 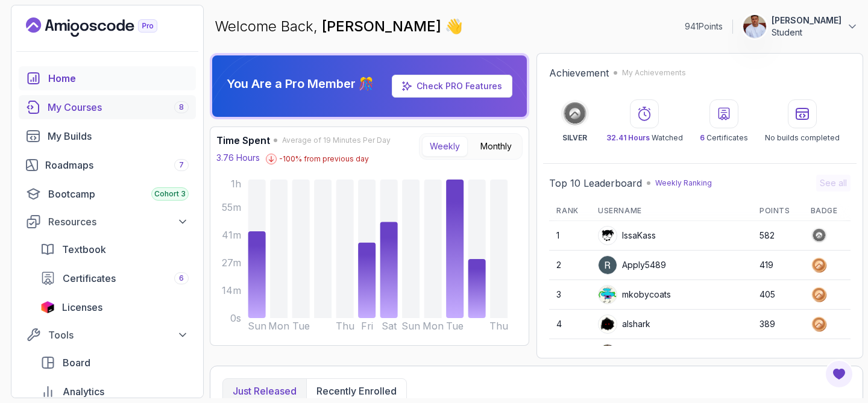 I want to click on a: builds, so click(x=108, y=136).